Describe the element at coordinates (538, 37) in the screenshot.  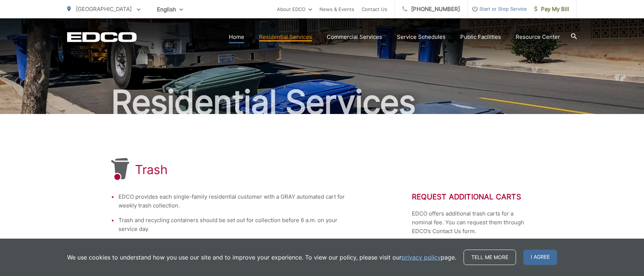
I see `a: Resource Center` at that location.